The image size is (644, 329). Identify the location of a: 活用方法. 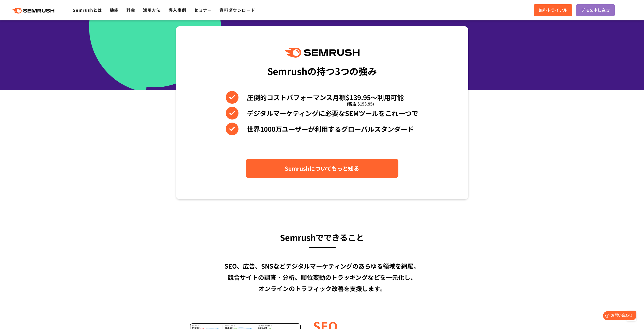
(151, 10).